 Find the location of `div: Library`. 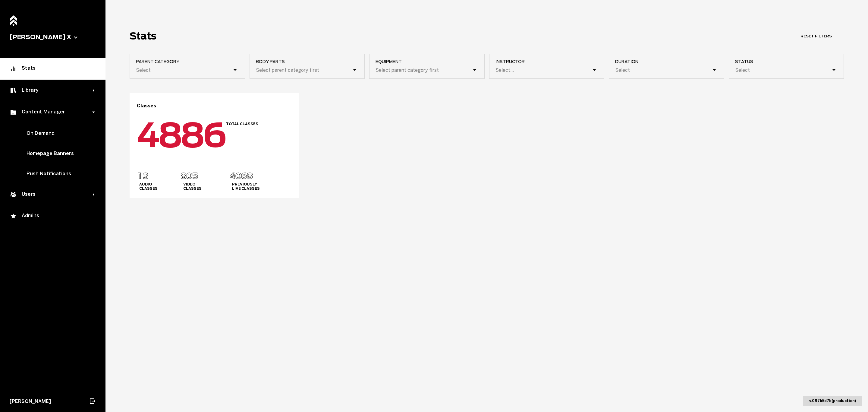

div: Library is located at coordinates (51, 91).